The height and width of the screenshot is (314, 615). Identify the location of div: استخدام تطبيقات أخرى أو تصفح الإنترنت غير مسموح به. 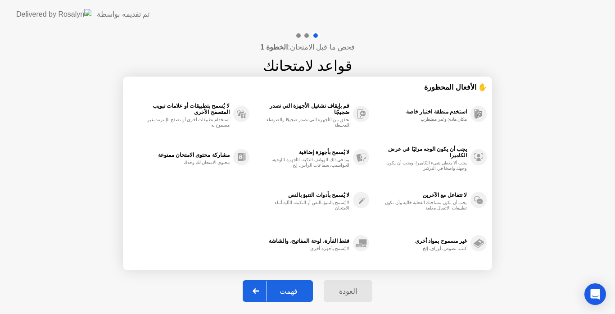
(187, 122).